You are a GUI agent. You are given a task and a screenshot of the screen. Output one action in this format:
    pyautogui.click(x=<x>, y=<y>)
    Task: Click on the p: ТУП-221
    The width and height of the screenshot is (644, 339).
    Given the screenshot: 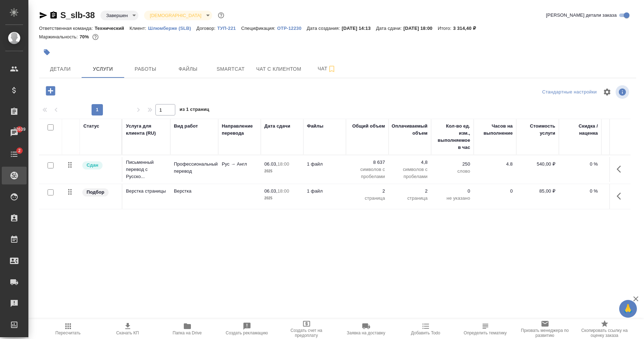 What is the action you would take?
    pyautogui.click(x=229, y=28)
    